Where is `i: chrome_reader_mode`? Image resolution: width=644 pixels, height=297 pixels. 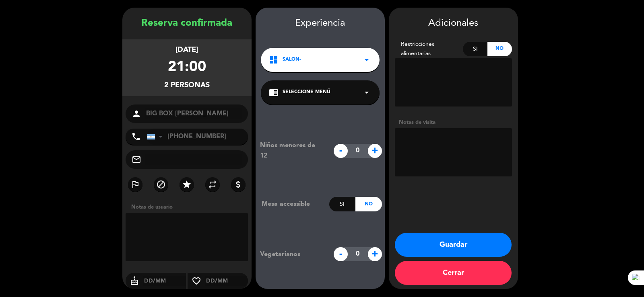 i: chrome_reader_mode is located at coordinates (273, 93).